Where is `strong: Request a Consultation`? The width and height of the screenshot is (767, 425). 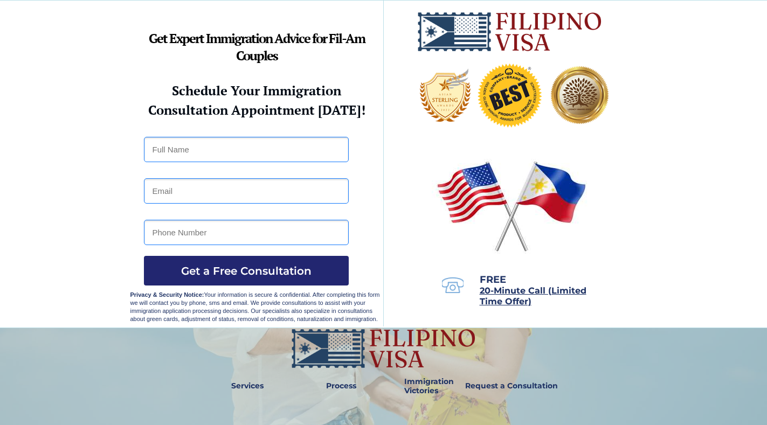 strong: Request a Consultation is located at coordinates (511, 386).